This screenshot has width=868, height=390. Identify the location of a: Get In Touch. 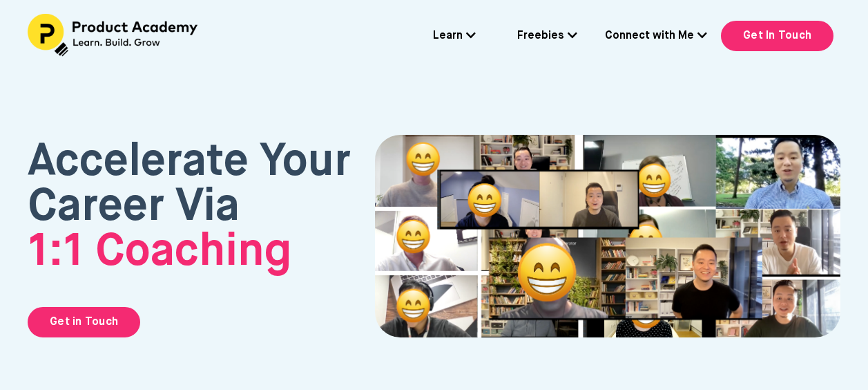
(777, 36).